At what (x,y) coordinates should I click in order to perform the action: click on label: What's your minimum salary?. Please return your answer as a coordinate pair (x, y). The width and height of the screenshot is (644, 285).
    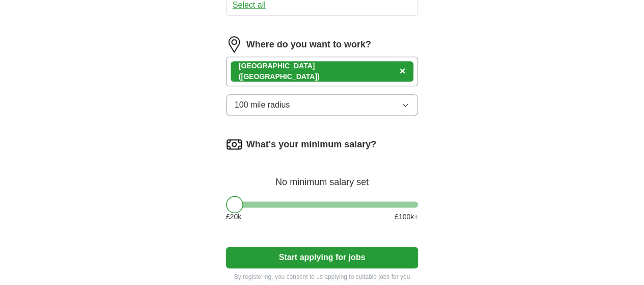
    Looking at the image, I should click on (311, 144).